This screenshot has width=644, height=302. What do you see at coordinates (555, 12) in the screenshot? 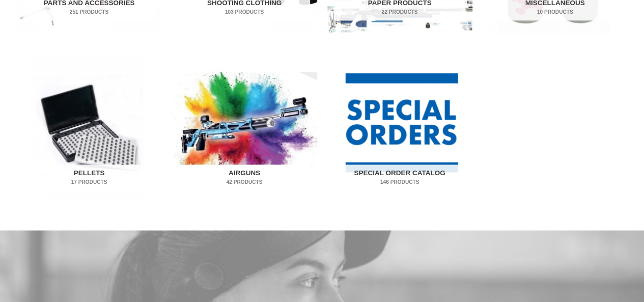
I see `mark: 10 Products` at bounding box center [555, 12].